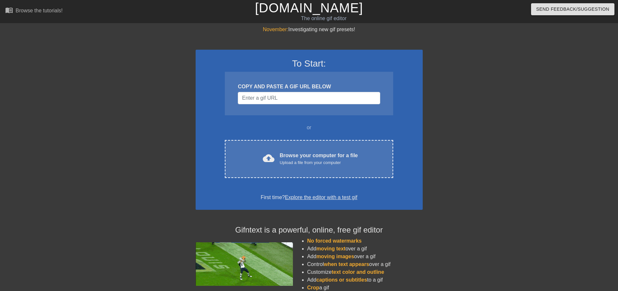 This screenshot has height=291, width=618. What do you see at coordinates (309, 230) in the screenshot?
I see `h4: Gifntext is a powerful, online, free gif editor` at bounding box center [309, 230].